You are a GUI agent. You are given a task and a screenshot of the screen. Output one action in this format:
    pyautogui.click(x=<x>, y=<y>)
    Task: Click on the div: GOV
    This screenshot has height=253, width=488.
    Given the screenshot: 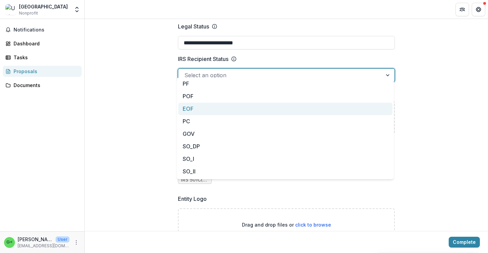 What is the action you would take?
    pyautogui.click(x=286, y=134)
    